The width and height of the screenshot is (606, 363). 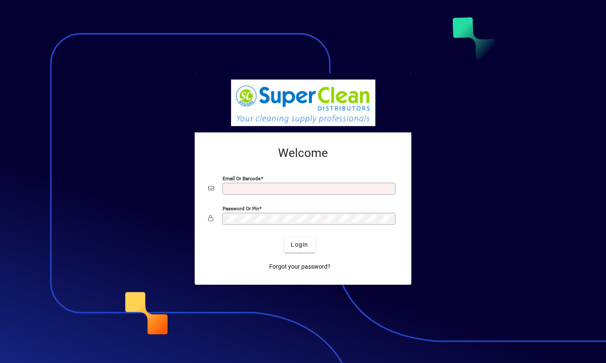 What do you see at coordinates (241, 178) in the screenshot?
I see `mat-label: Email or Barcode` at bounding box center [241, 178].